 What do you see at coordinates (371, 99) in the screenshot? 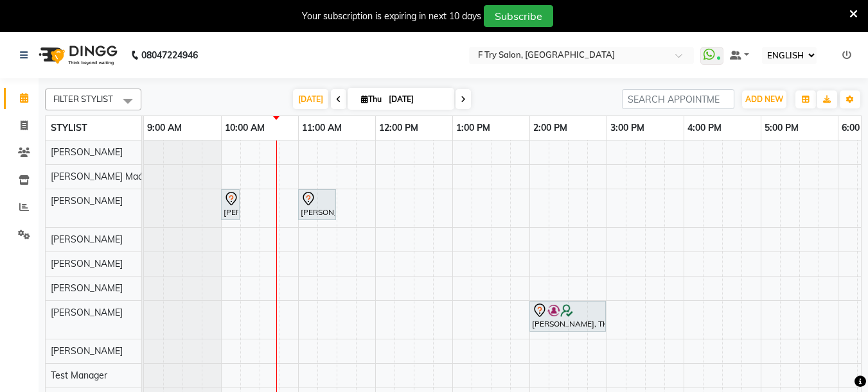
I see `span: Thu` at bounding box center [371, 99].